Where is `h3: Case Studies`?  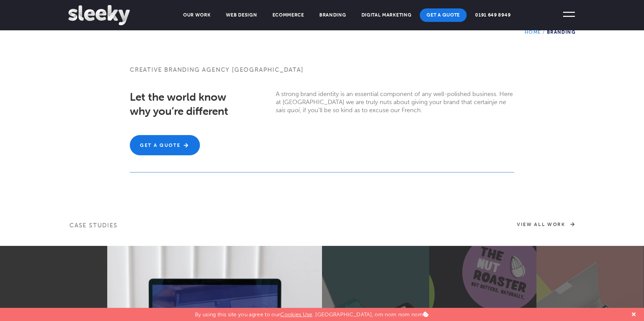
h3: Case Studies is located at coordinates (196, 228).